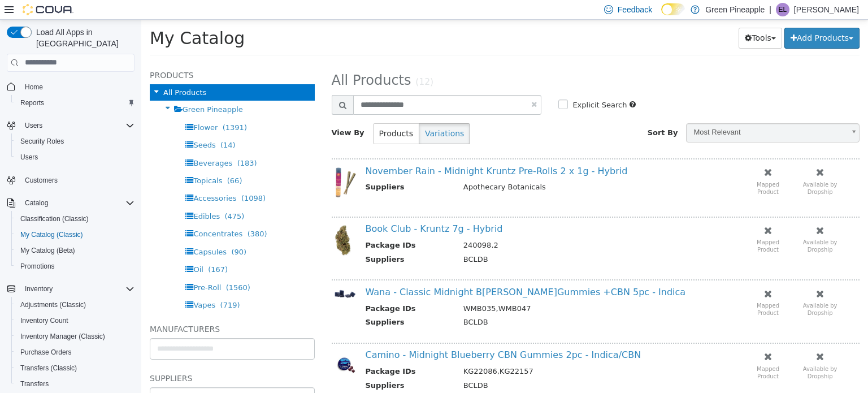  Describe the element at coordinates (35, 383) in the screenshot. I see `a: Transfers` at that location.